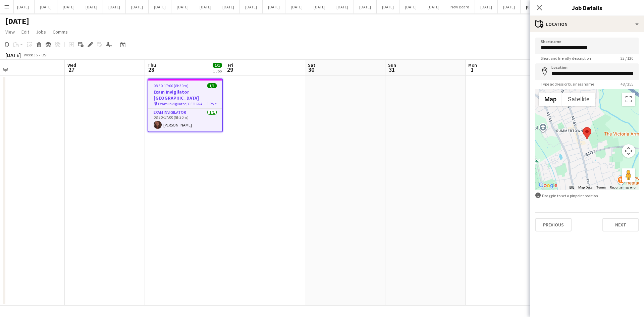  What do you see at coordinates (628, 99) in the screenshot?
I see `button: Toggle fullscreen view` at bounding box center [628, 99].